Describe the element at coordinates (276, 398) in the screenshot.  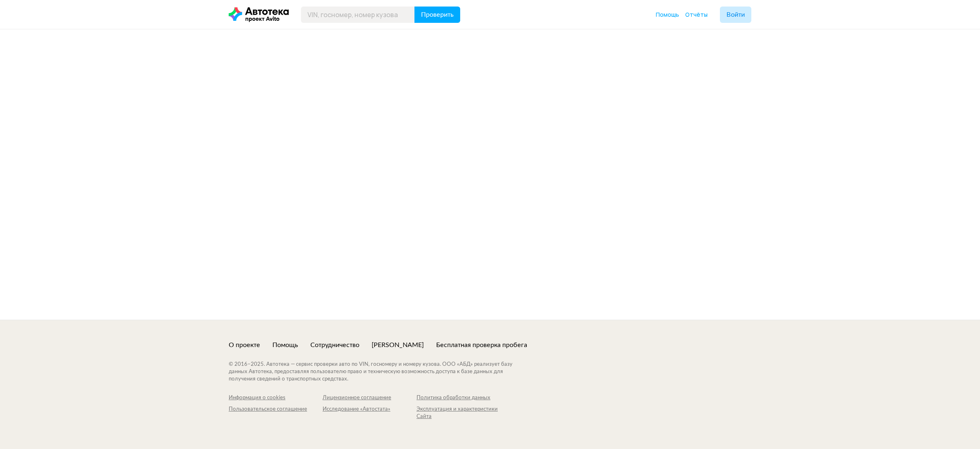
I see `a: Информация о cookies` at that location.